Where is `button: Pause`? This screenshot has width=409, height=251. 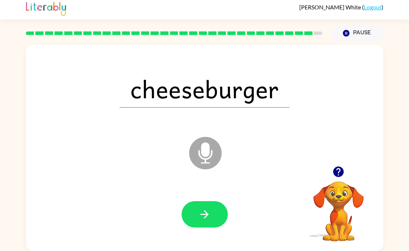 button: Pause is located at coordinates (357, 33).